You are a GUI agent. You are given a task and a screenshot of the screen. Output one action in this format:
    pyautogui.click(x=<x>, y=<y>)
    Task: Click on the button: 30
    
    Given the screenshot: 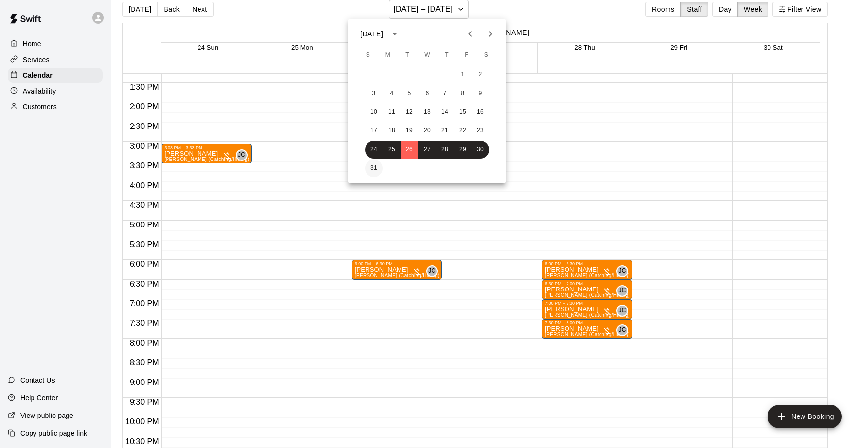 What is the action you would take?
    pyautogui.click(x=480, y=150)
    